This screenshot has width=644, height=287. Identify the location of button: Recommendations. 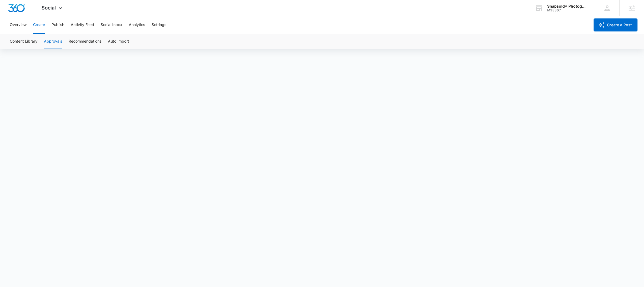
(85, 41).